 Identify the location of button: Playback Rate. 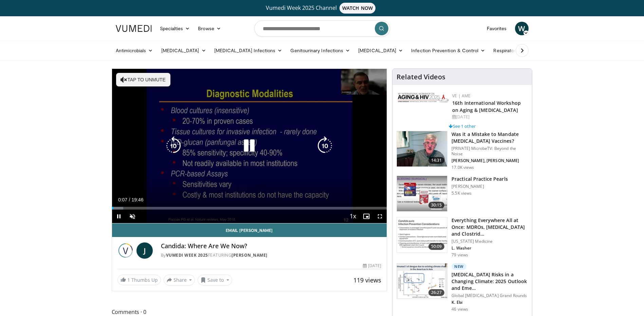
(352, 217).